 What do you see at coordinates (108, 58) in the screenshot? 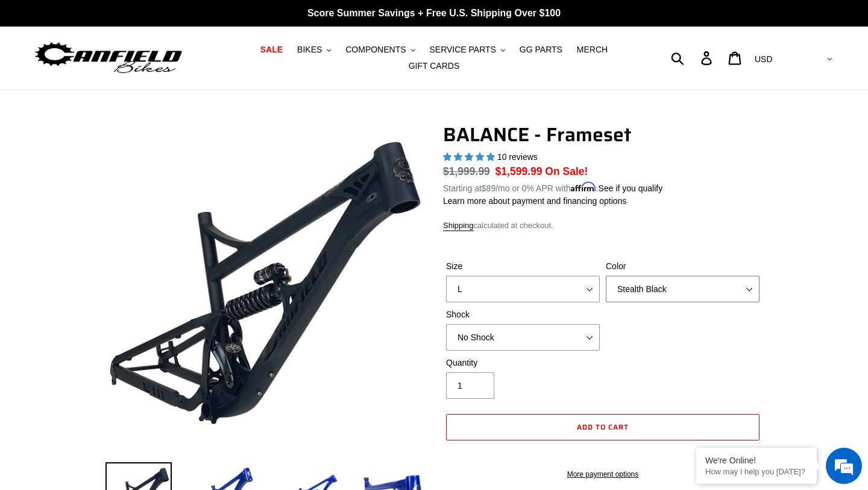
I see `img: Canfield Bikes` at bounding box center [108, 58].